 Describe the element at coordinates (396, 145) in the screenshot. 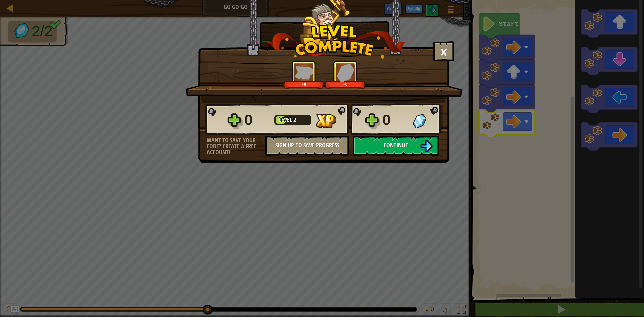

I see `span: Continue` at that location.